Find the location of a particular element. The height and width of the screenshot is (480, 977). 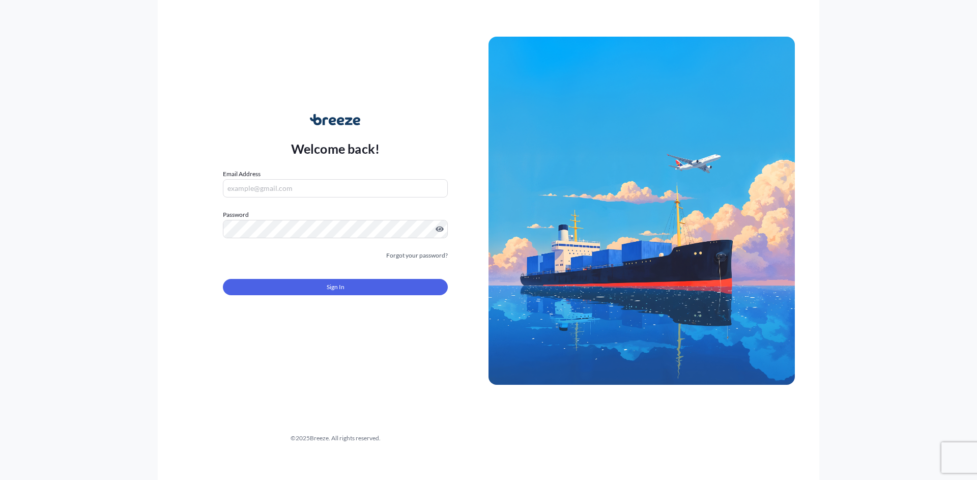

p: Welcome back! is located at coordinates (335, 149).